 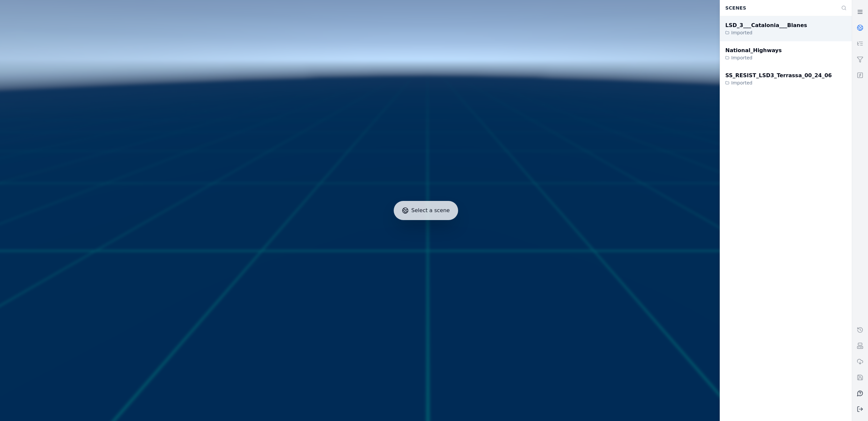 What do you see at coordinates (753, 51) in the screenshot?
I see `div: National_Highways` at bounding box center [753, 51].